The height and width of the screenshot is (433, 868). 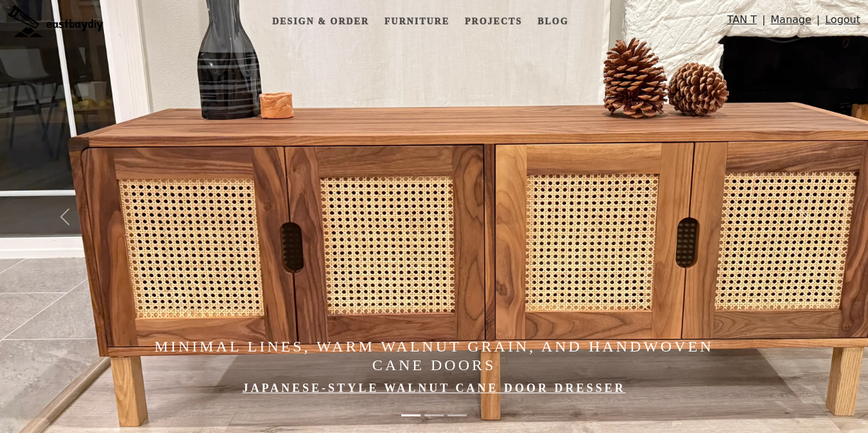 What do you see at coordinates (433, 388) in the screenshot?
I see `a: Japanese-style Walnut Cane Door Dresser` at bounding box center [433, 388].